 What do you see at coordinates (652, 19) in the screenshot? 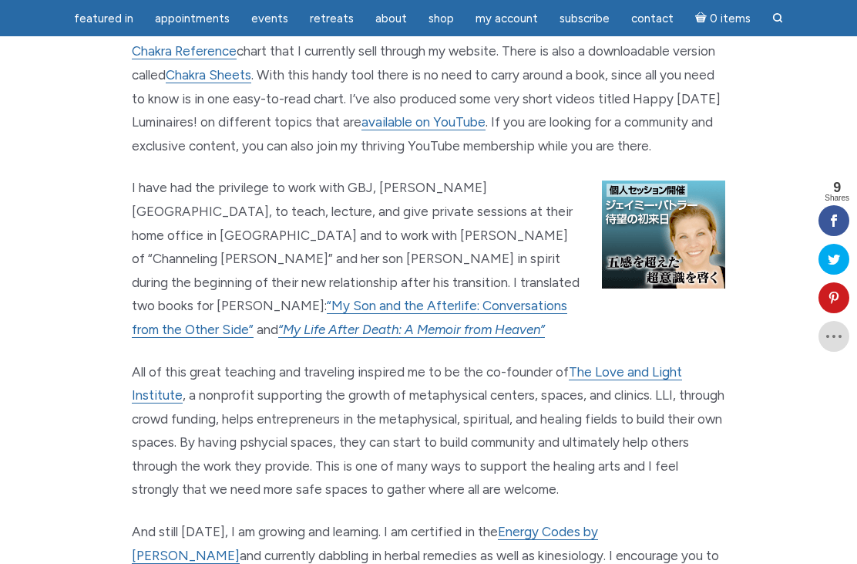
I see `span: Contact` at bounding box center [652, 19].